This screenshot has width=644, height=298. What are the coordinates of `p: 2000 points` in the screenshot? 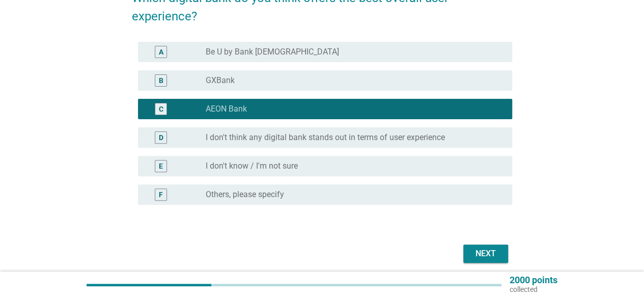 It's located at (534, 280).